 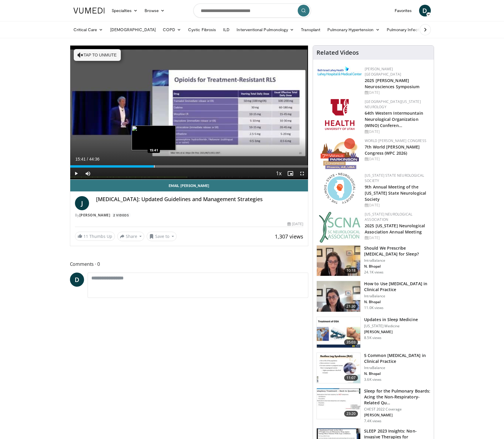 What do you see at coordinates (373, 421) in the screenshot?
I see `p: 7.4K views` at bounding box center [373, 421].